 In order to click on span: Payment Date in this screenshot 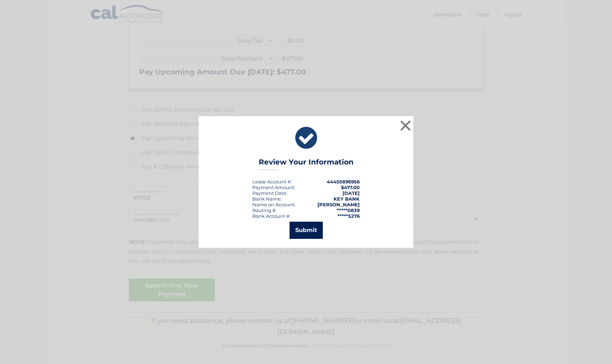, I will do `click(269, 193)`.